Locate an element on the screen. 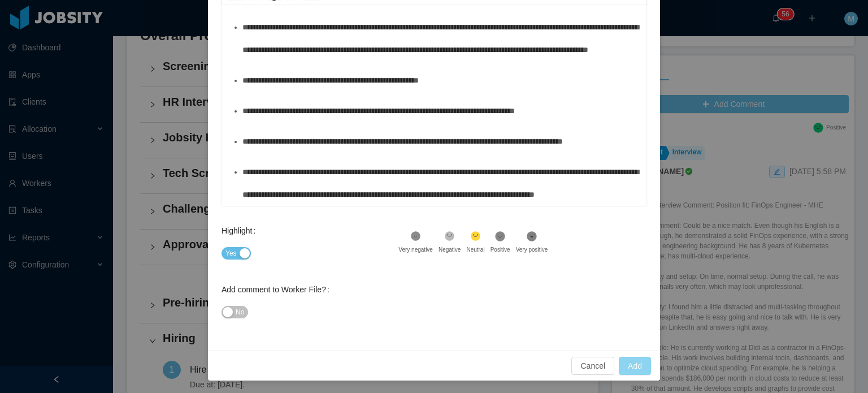 Image resolution: width=868 pixels, height=393 pixels. div: Very negative is located at coordinates (416, 249).